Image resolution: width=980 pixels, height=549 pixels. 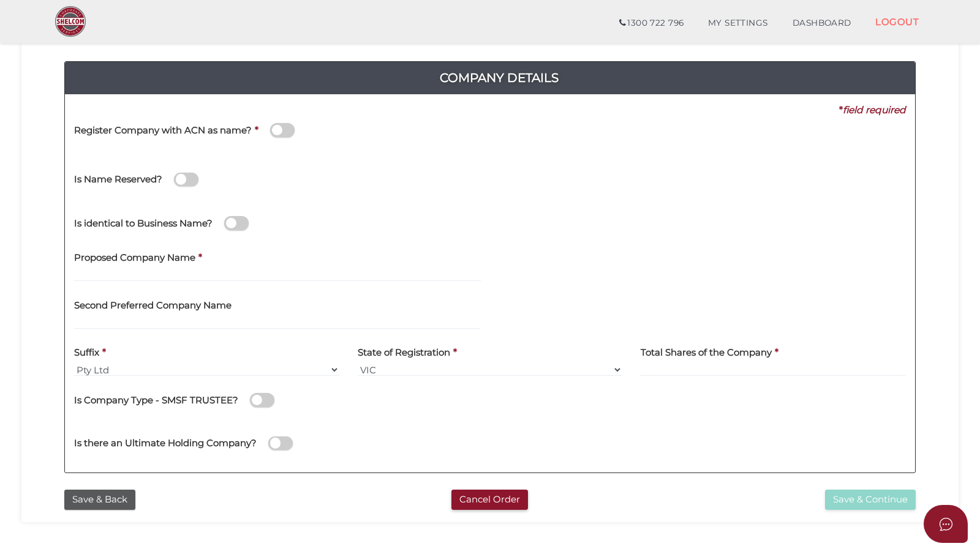 I want to click on button: Cancel Order, so click(x=490, y=499).